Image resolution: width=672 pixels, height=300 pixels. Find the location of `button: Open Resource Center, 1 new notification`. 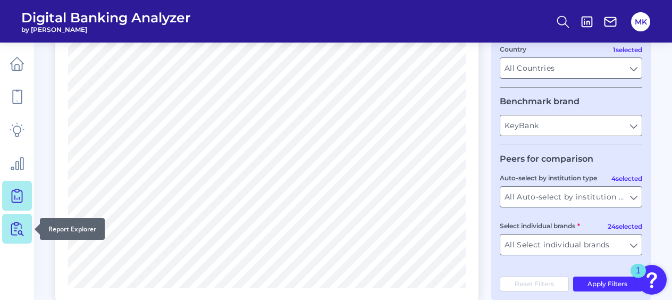

button: Open Resource Center, 1 new notification is located at coordinates (652, 280).